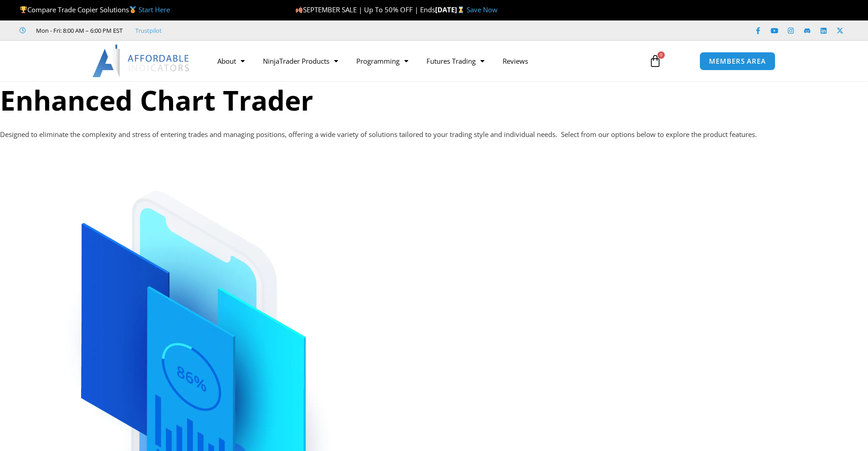  What do you see at coordinates (482, 10) in the screenshot?
I see `a: Save Now` at bounding box center [482, 10].